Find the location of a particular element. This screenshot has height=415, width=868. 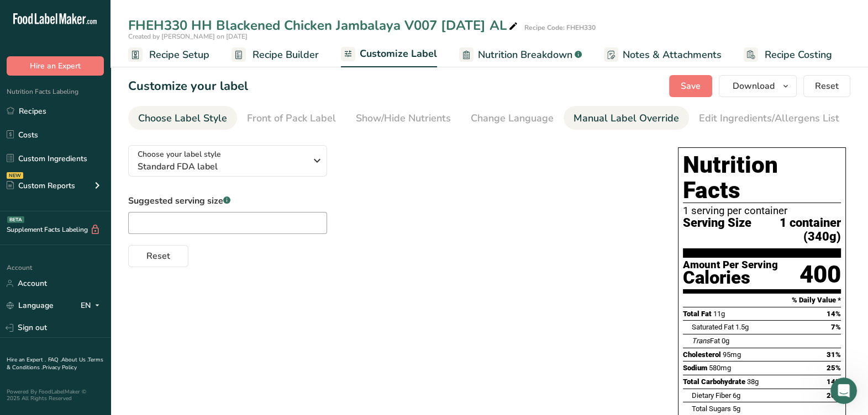

span: Recipe Builder is located at coordinates (286, 55).